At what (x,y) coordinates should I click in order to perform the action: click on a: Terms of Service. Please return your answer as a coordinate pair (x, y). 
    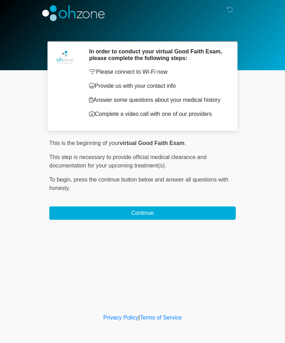
    Looking at the image, I should click on (160, 318).